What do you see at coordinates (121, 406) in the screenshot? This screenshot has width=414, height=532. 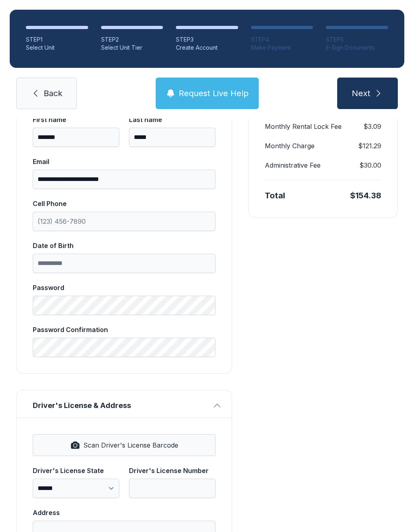 I see `span: Driver's License & Address` at bounding box center [121, 406].